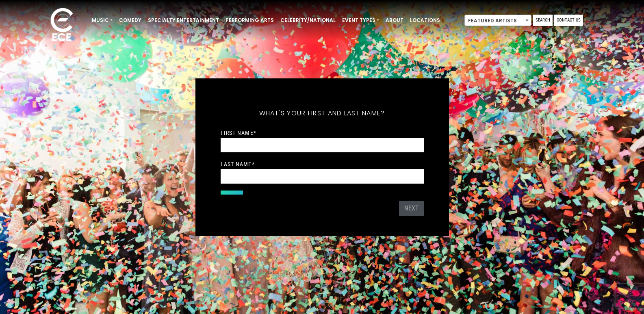  Describe the element at coordinates (322, 113) in the screenshot. I see `h5: What's your first and last name?` at that location.